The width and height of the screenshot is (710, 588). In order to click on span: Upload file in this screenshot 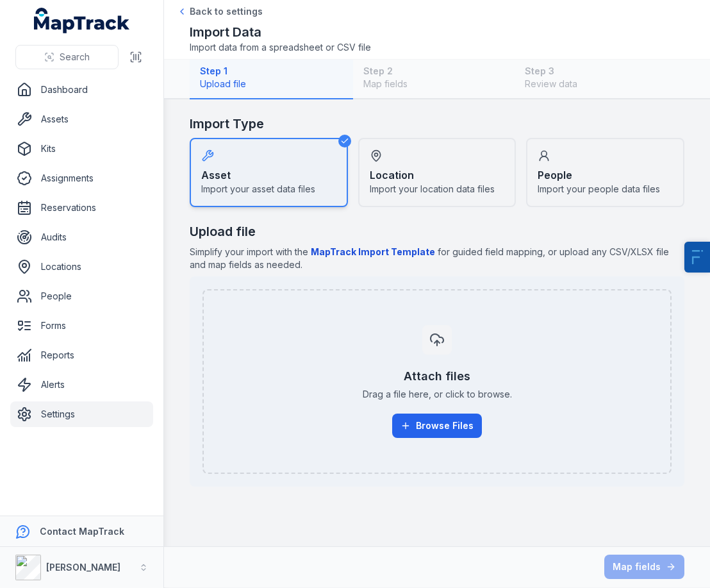, I will do `click(271, 84)`.